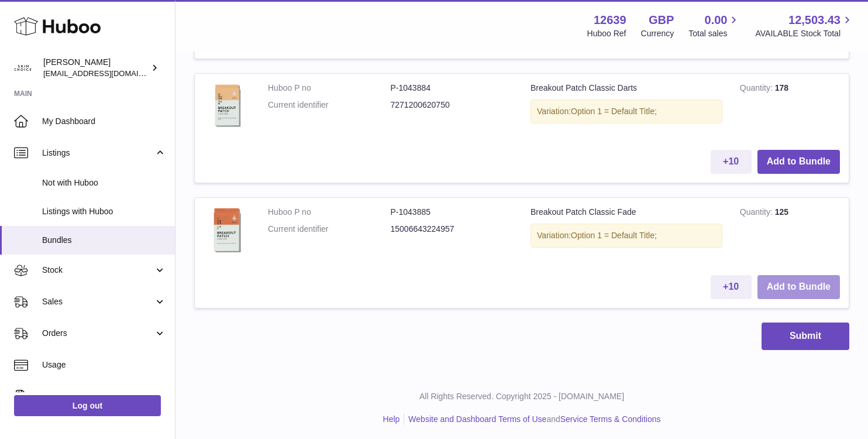  I want to click on td: 125, so click(789, 232).